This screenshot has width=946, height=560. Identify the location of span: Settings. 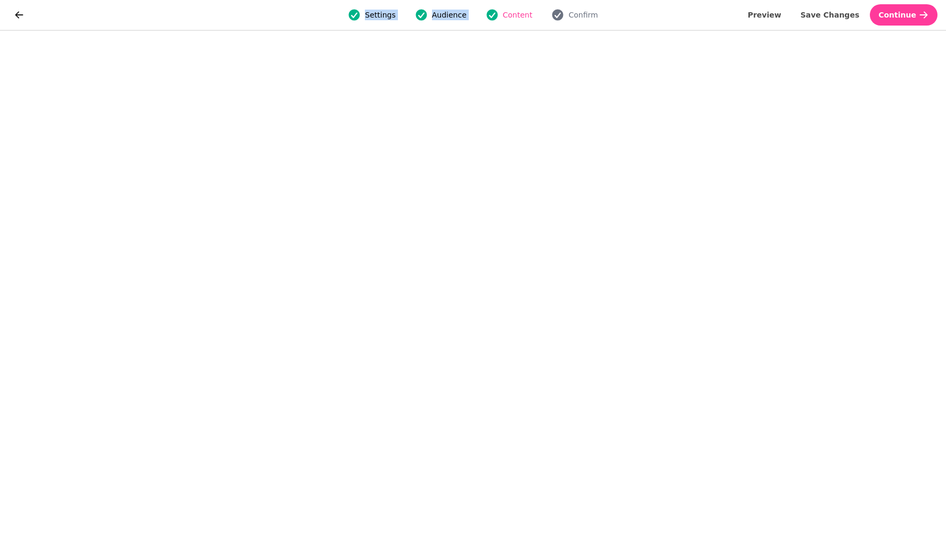
(380, 15).